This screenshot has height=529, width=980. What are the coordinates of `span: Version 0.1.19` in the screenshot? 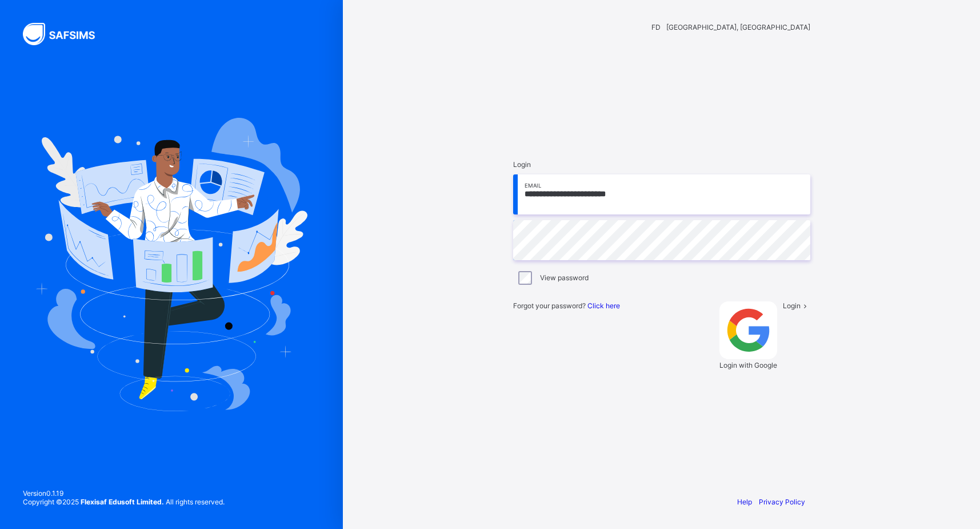 It's located at (123, 492).